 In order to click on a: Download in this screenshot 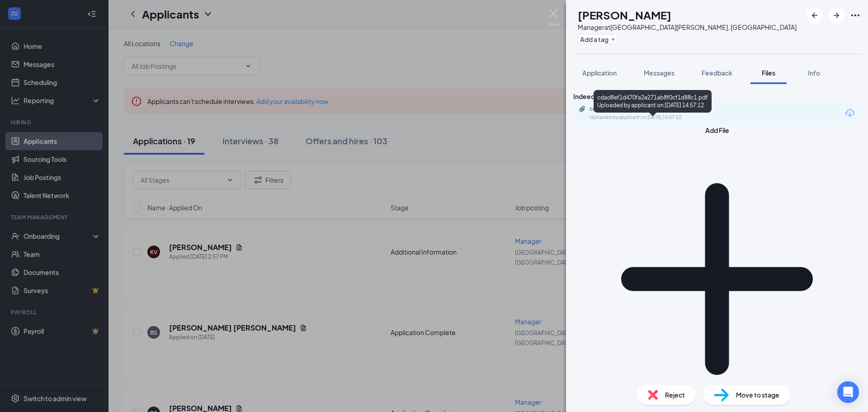, I will do `click(850, 113)`.